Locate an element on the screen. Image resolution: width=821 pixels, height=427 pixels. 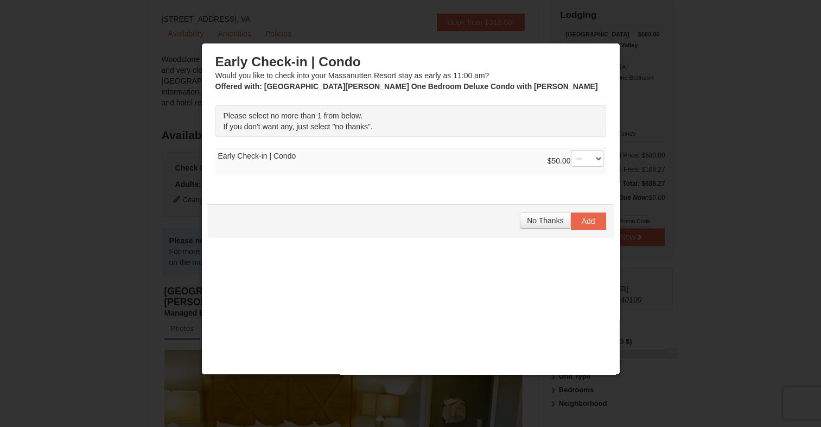
div: Would you like to check into your Massanutten Resort stay as early as 11:00 am? is located at coordinates (411, 73).